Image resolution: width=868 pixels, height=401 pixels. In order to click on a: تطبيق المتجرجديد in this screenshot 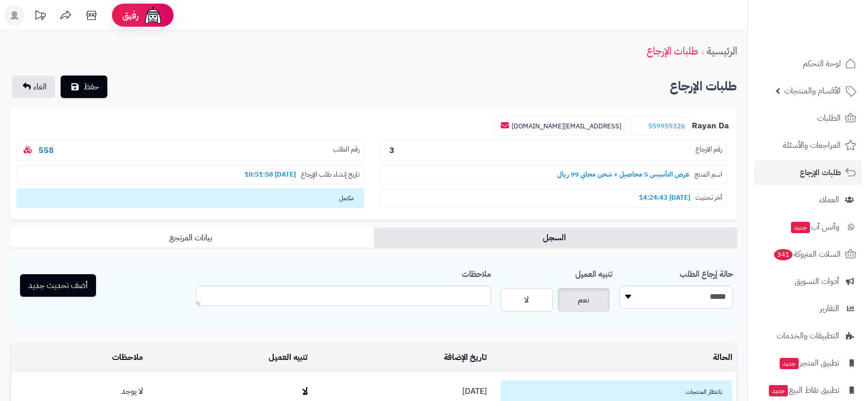, I will do `click(808, 363)`.